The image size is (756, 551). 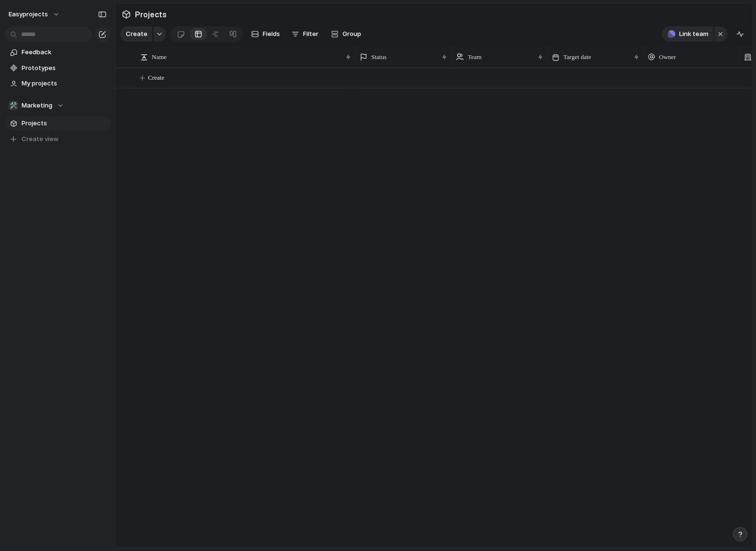 What do you see at coordinates (40, 139) in the screenshot?
I see `span: Create view` at bounding box center [40, 139].